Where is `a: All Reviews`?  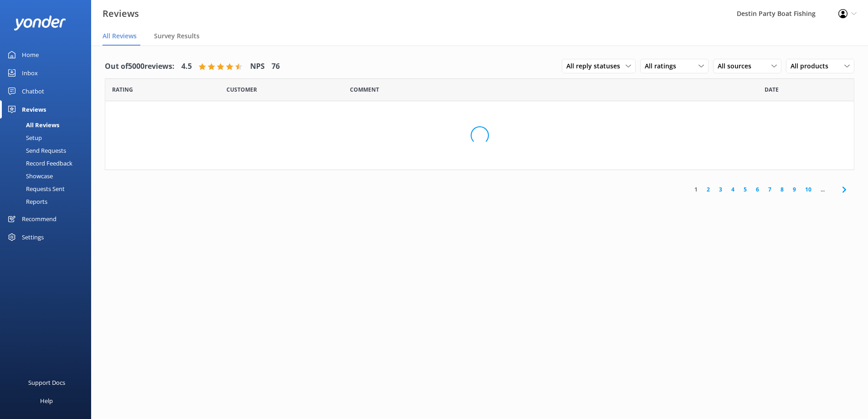
a: All Reviews is located at coordinates (48, 125).